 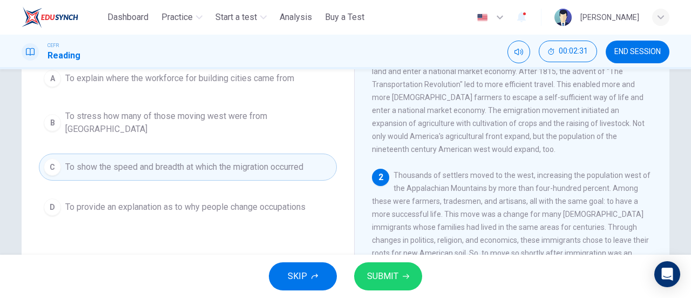 I want to click on button: SKIP, so click(x=303, y=276).